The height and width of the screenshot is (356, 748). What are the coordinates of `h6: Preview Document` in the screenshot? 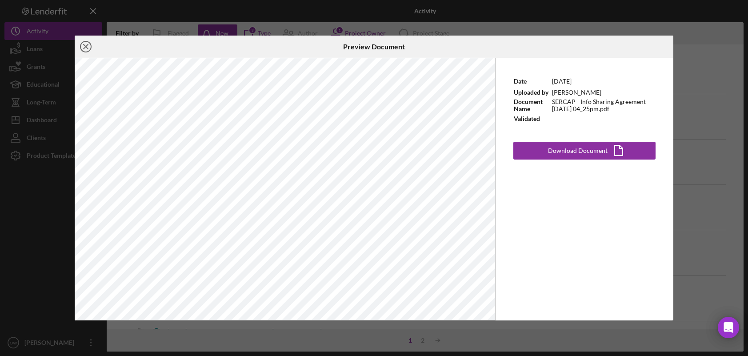 It's located at (374, 47).